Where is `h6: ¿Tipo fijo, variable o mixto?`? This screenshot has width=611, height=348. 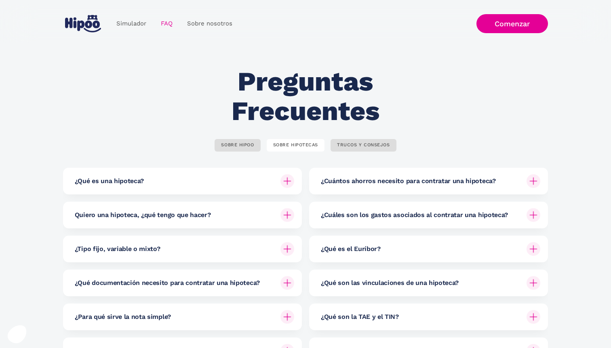 h6: ¿Tipo fijo, variable o mixto? is located at coordinates (118, 249).